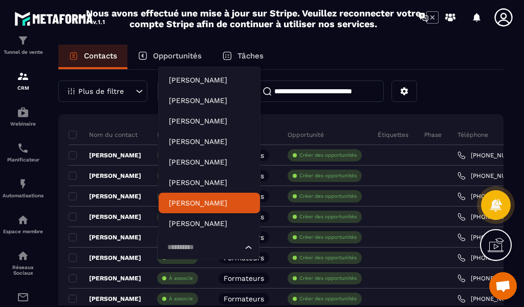 This screenshot has height=307, width=524. Describe the element at coordinates (306, 135) in the screenshot. I see `p: Opportunité` at that location.